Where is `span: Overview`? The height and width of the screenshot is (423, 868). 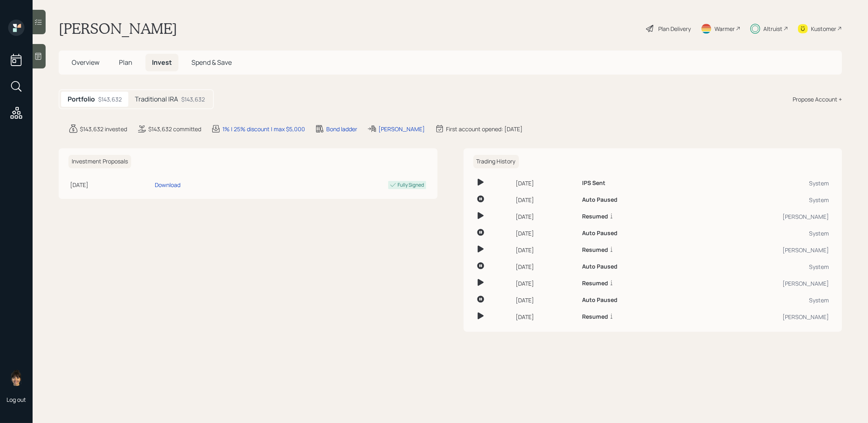
span: Overview is located at coordinates (85, 62).